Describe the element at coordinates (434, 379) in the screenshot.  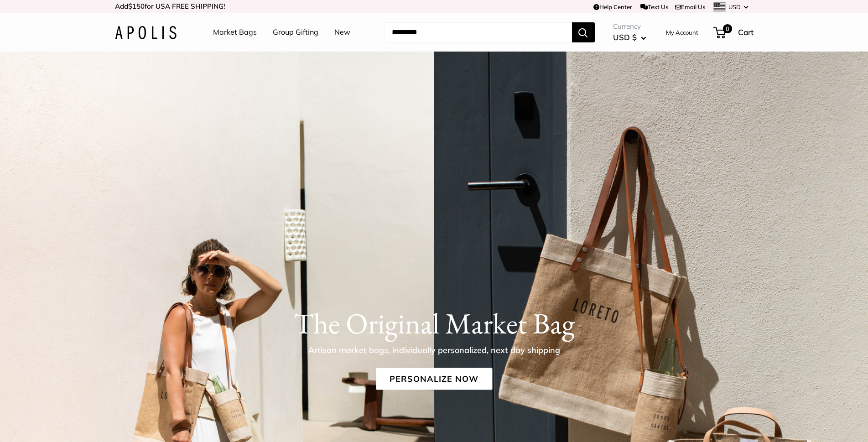
I see `a: Personalize Now` at that location.